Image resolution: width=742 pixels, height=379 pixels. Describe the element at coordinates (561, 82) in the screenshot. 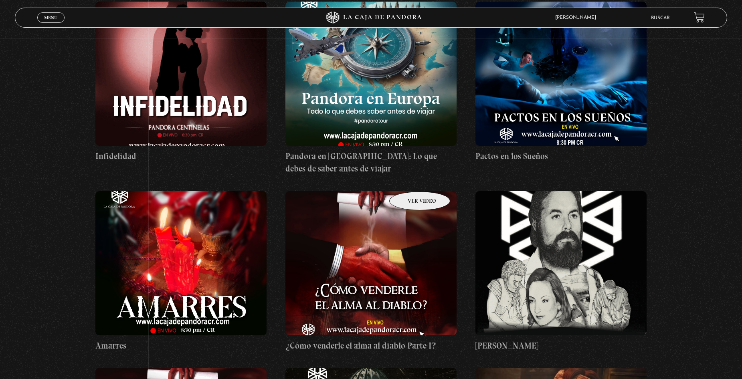

I see `a: Pactos en los Sueños` at that location.